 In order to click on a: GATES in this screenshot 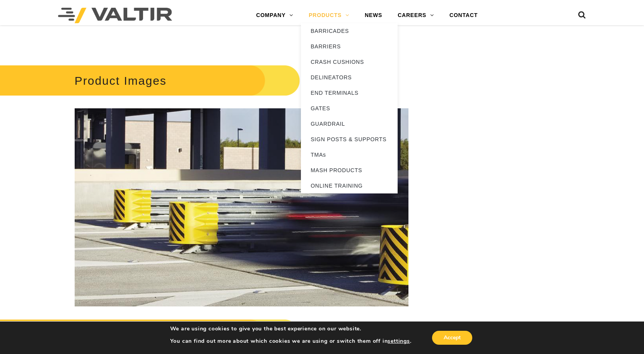, I will do `click(349, 108)`.